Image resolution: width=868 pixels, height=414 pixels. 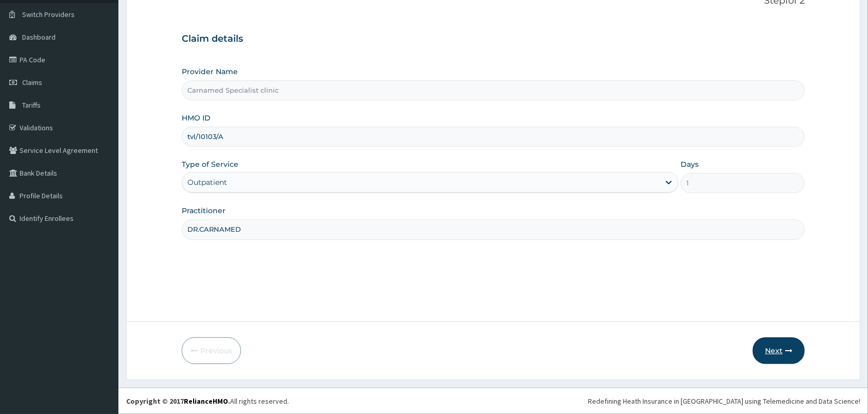 I want to click on input: Enter HMO ID, so click(x=493, y=137).